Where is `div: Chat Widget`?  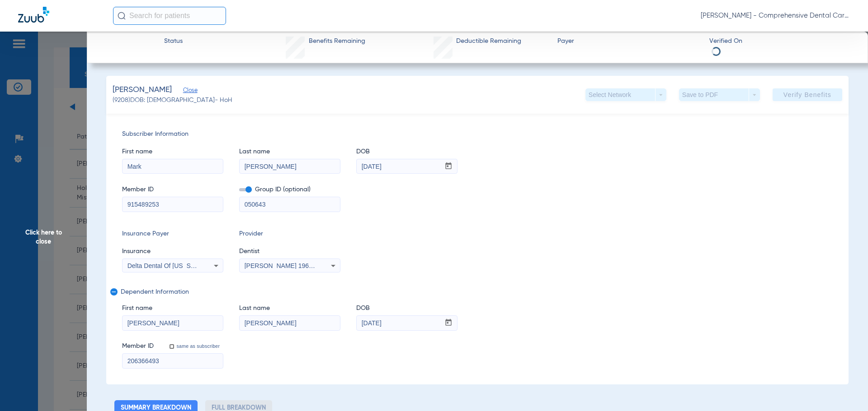 div: Chat Widget is located at coordinates (845, 390).